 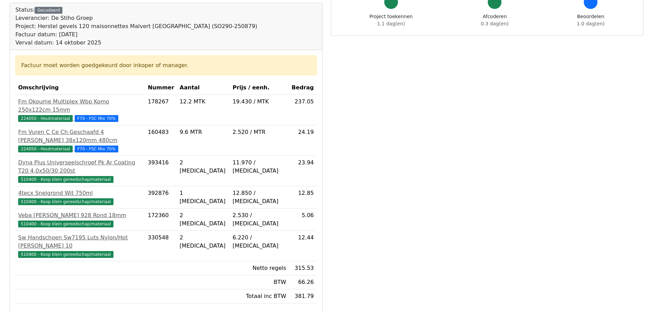 What do you see at coordinates (203, 132) in the screenshot?
I see `div: 9.6 MTR` at bounding box center [203, 132].